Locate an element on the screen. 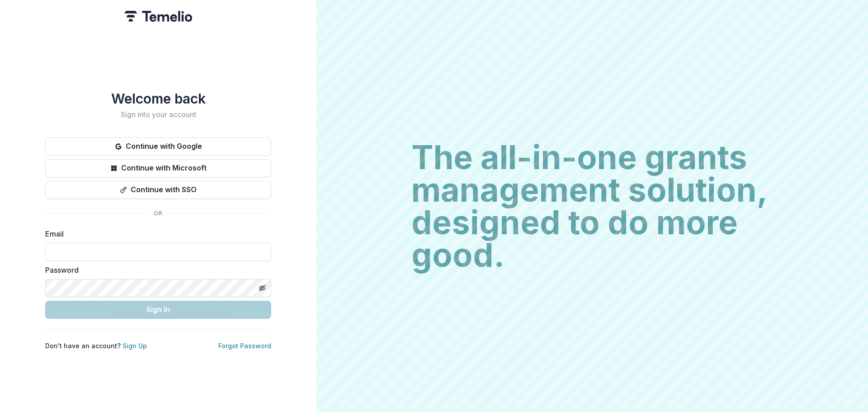  label: Email is located at coordinates (156, 234).